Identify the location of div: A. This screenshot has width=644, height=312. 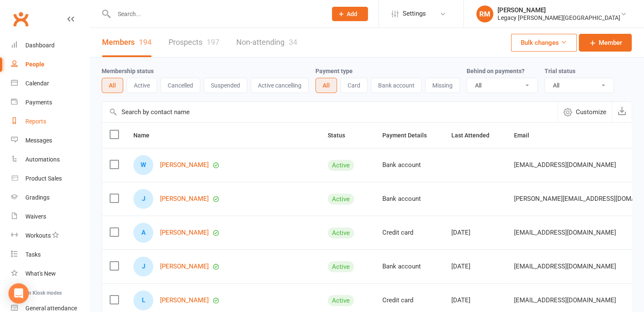
(143, 233).